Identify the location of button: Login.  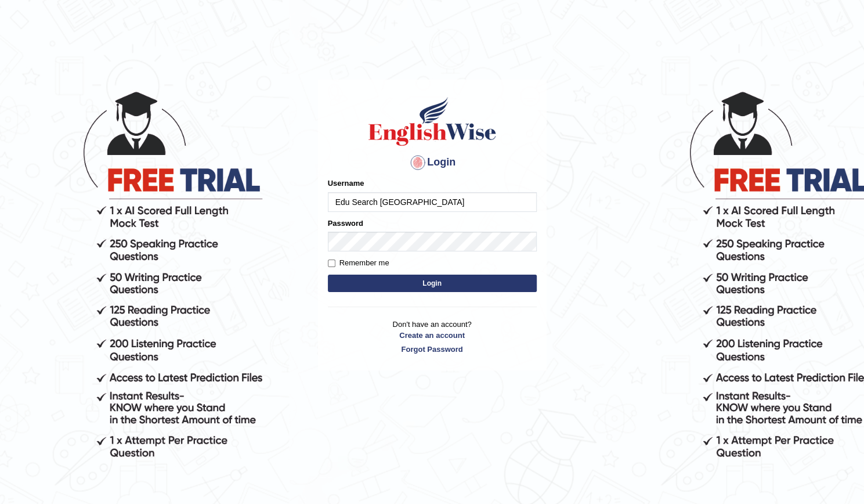
(432, 283).